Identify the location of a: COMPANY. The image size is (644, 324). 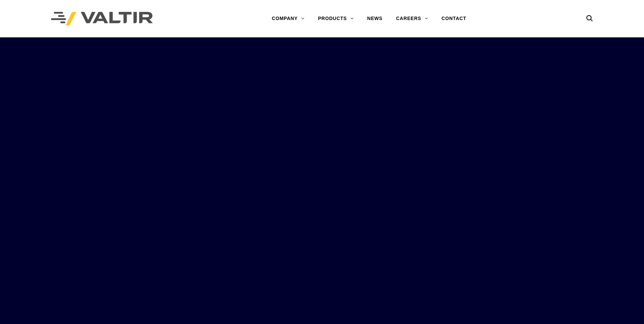
(288, 19).